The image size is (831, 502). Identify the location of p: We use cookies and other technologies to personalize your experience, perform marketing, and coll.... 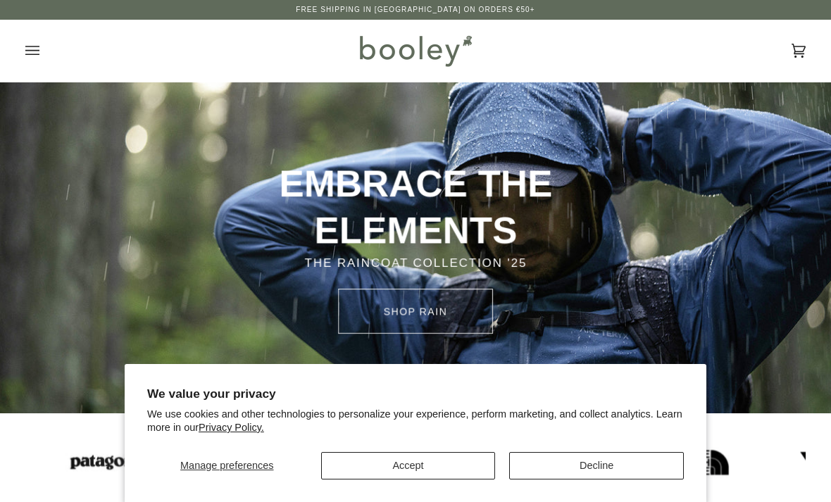
(416, 421).